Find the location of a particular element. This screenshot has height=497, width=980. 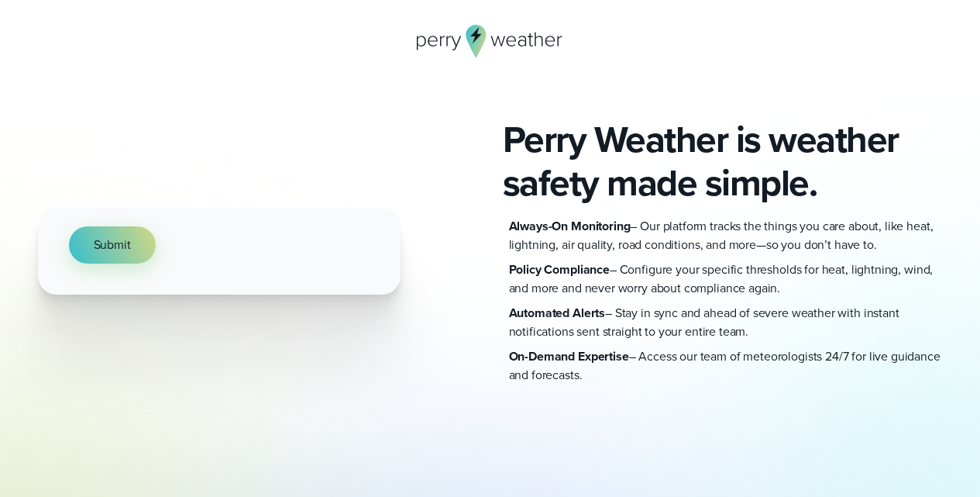

button: Submit is located at coordinates (112, 245).